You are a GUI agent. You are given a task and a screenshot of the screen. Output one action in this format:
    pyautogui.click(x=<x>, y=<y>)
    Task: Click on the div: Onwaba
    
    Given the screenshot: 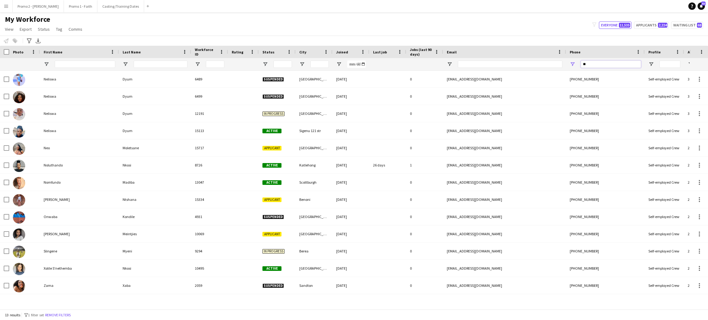 What is the action you would take?
    pyautogui.click(x=79, y=217)
    